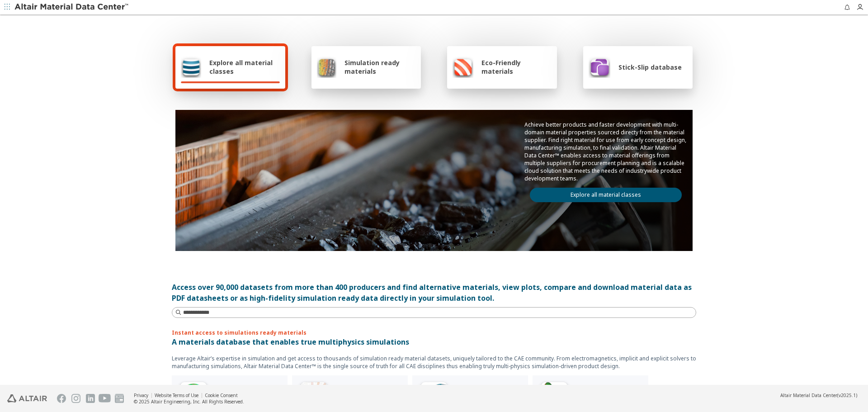  Describe the element at coordinates (191, 67) in the screenshot. I see `img: Explore all material classes` at that location.